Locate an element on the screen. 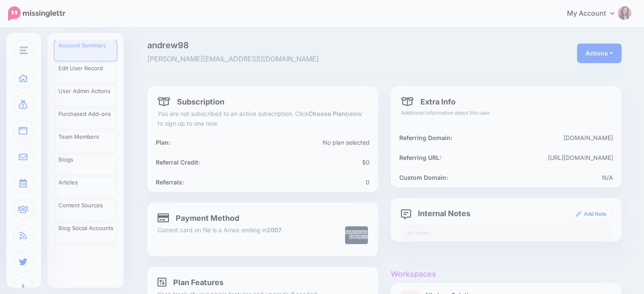 This screenshot has width=644, height=294. div: N/A is located at coordinates (544, 178).